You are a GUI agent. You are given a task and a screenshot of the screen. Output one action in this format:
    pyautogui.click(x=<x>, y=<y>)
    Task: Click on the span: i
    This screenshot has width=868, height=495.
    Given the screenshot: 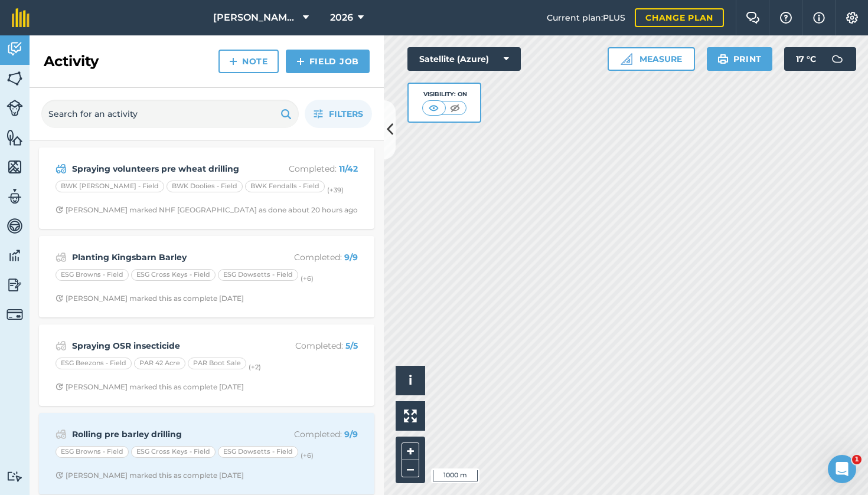 What is the action you would take?
    pyautogui.click(x=410, y=380)
    